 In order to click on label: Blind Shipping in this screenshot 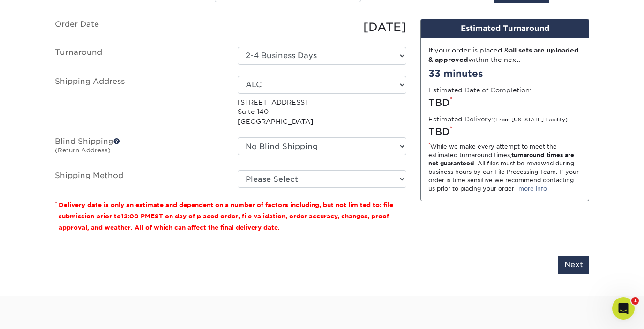, I will do `click(139, 148)`.